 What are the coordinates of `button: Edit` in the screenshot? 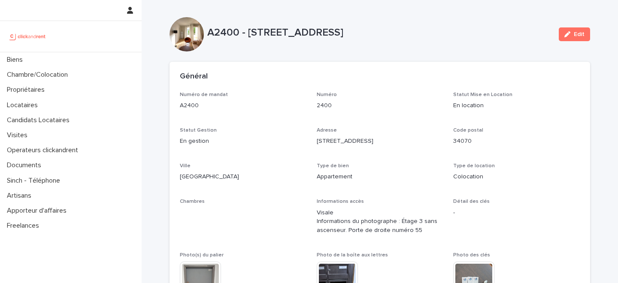 It's located at (574, 34).